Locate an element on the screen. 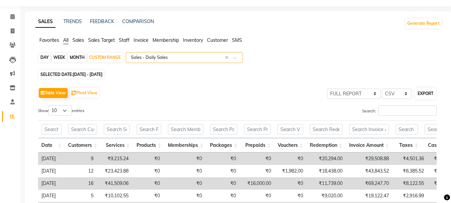  td: 9 is located at coordinates (79, 158).